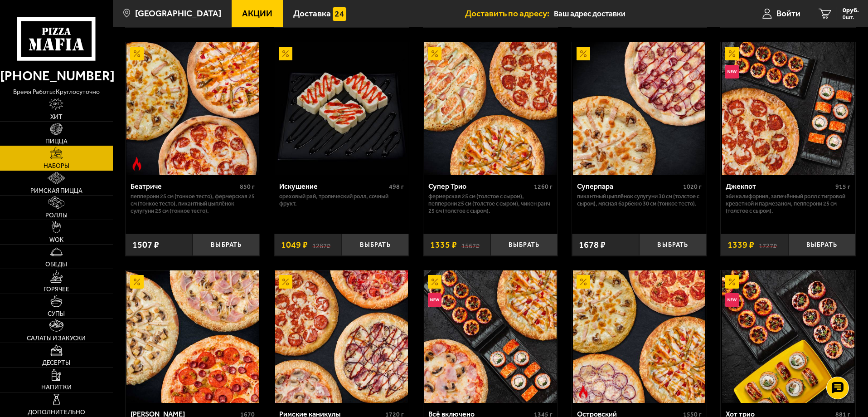 This screenshot has width=868, height=417. I want to click on img: Супер Трио, so click(490, 108).